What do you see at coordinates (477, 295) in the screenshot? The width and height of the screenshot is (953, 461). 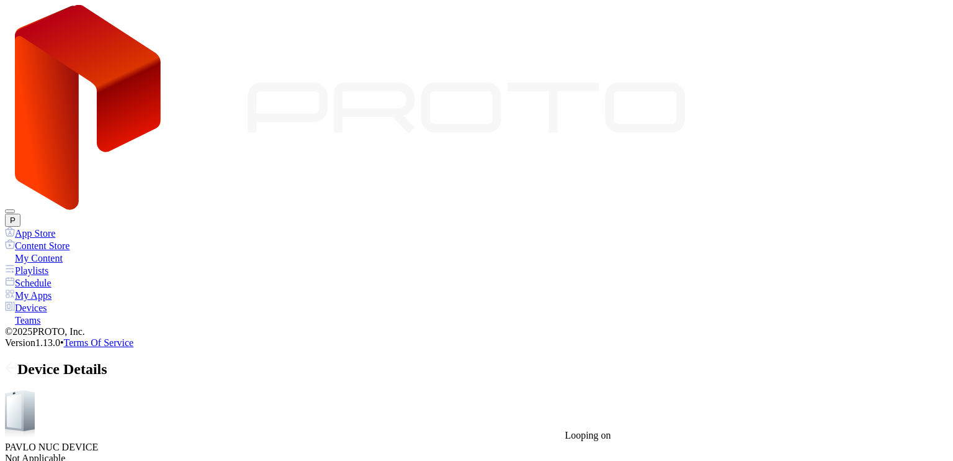 I see `a: My Apps` at bounding box center [477, 295].